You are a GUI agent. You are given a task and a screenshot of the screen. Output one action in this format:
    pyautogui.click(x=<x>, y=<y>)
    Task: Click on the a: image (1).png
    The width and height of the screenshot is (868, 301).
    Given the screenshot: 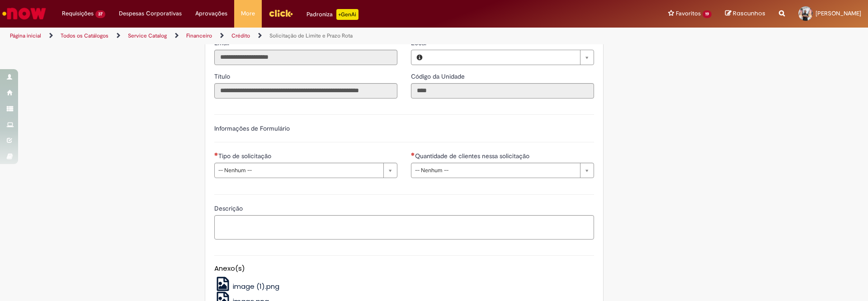 What is the action you would take?
    pyautogui.click(x=247, y=286)
    